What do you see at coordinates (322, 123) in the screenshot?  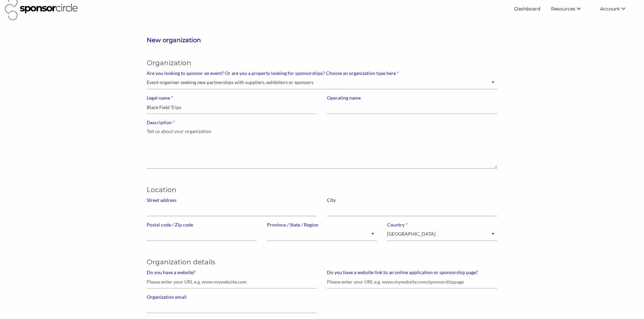 I see `label: Description` at bounding box center [322, 123].